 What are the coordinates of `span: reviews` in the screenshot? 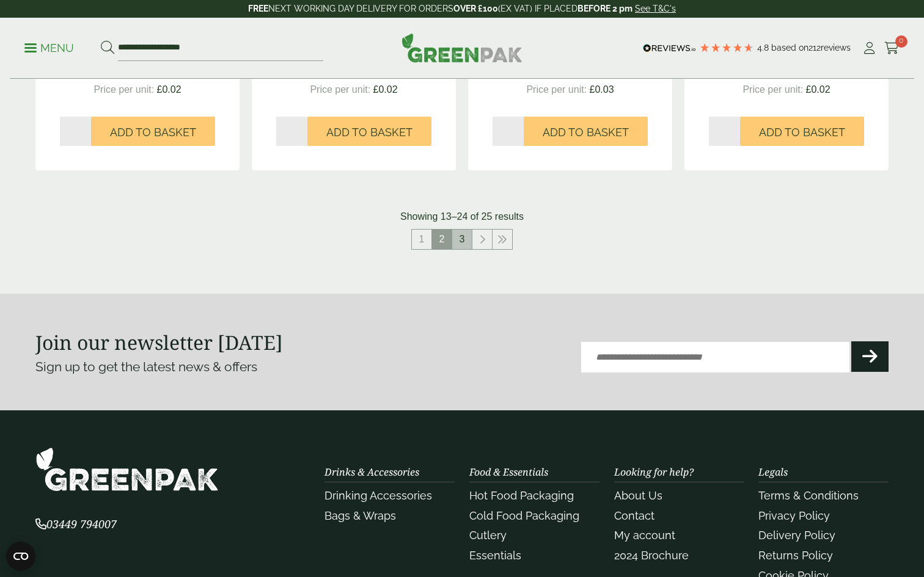 It's located at (836, 48).